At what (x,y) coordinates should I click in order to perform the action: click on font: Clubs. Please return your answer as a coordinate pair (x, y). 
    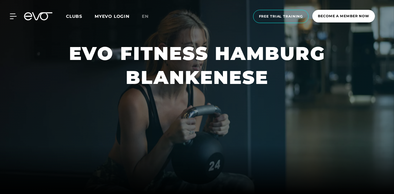
    Looking at the image, I should click on (74, 16).